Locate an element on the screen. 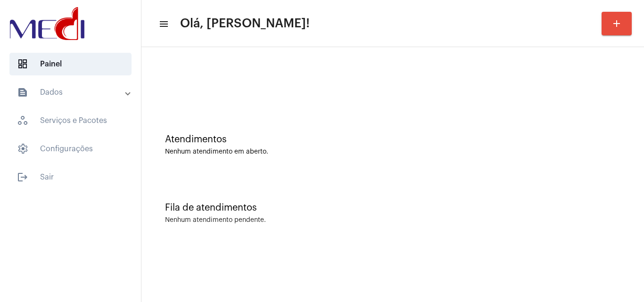  span: Painel is located at coordinates (70, 65).